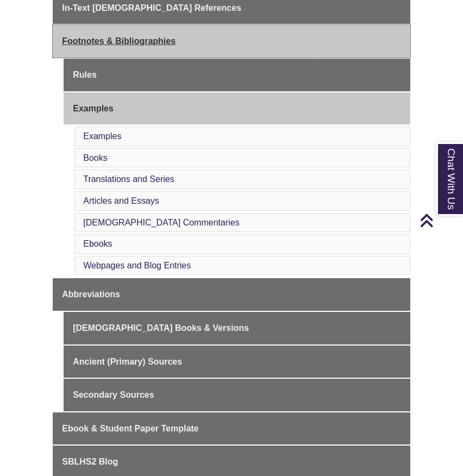 The width and height of the screenshot is (463, 476). What do you see at coordinates (130, 428) in the screenshot?
I see `span: Ebook & Student Paper Template` at bounding box center [130, 428].